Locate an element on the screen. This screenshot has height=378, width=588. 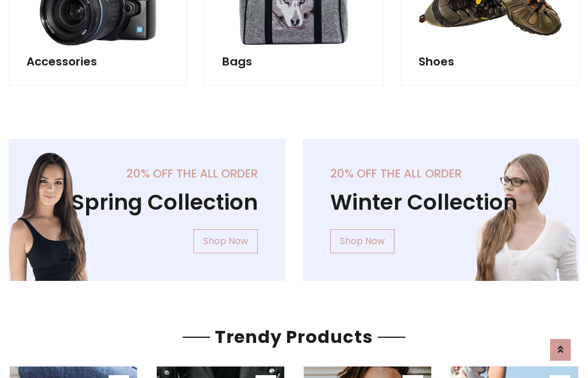
h1: Spring Collection is located at coordinates (147, 202).